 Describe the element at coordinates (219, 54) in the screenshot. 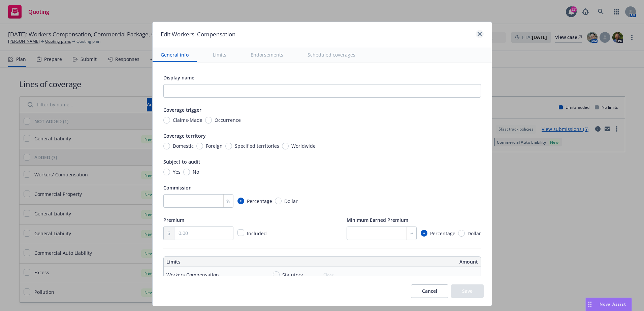

I see `button: Limits` at that location.